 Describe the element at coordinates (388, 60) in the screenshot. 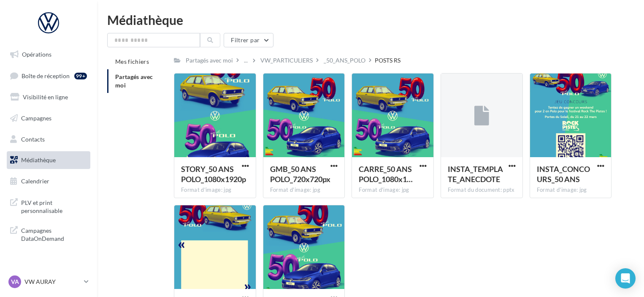

I see `div: POSTS RS` at that location.